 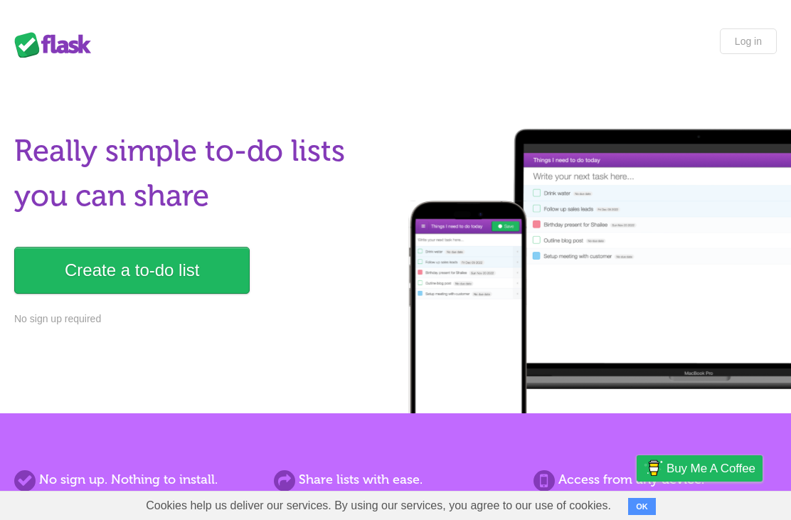 What do you see at coordinates (396, 480) in the screenshot?
I see `h2: Share lists with ease.` at bounding box center [396, 480].